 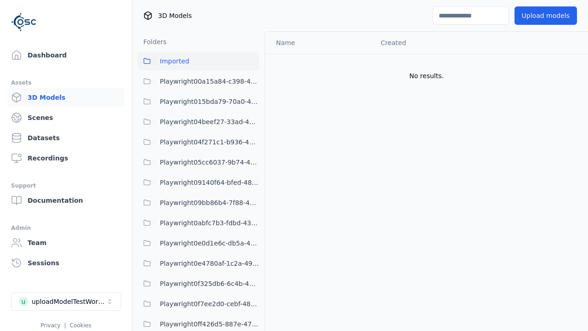 I want to click on span: Playwright09bb86b4-7f88-4a8f-8ea8-a4c9412c995e, so click(x=209, y=202).